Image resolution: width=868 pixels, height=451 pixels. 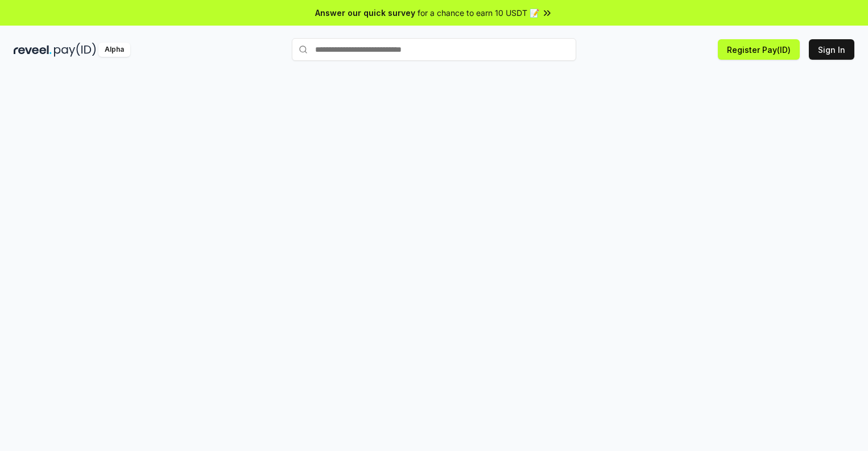 I want to click on button: Sign In, so click(x=832, y=49).